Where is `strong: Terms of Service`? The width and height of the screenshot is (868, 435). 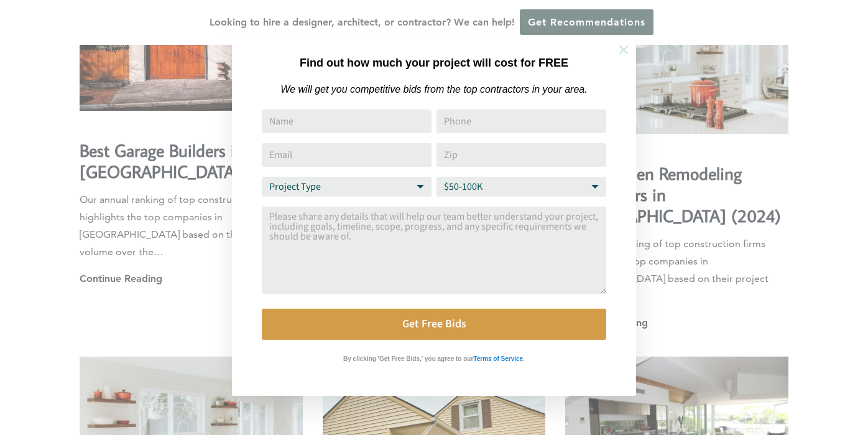
strong: Terms of Service is located at coordinates (498, 358).